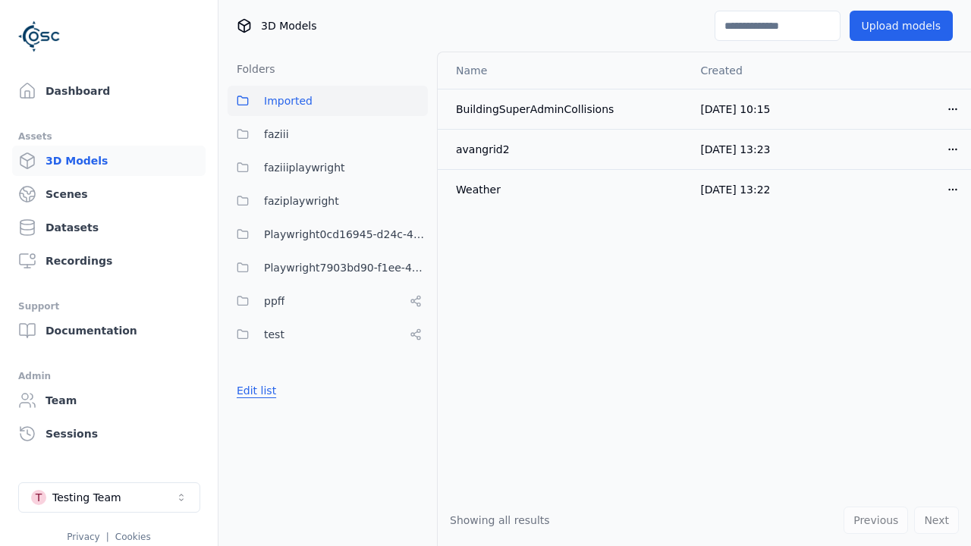 This screenshot has width=971, height=546. What do you see at coordinates (759, 71) in the screenshot?
I see `th: Created` at bounding box center [759, 71].